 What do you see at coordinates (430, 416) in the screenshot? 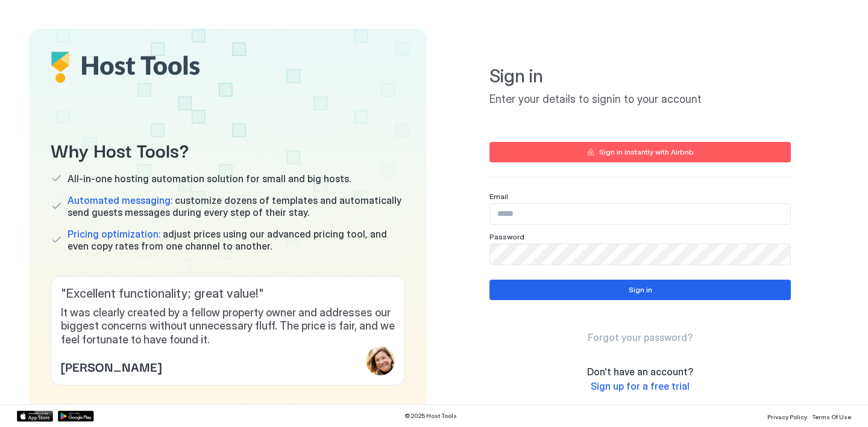
I see `span: © 2025 Host Tools` at bounding box center [430, 416].